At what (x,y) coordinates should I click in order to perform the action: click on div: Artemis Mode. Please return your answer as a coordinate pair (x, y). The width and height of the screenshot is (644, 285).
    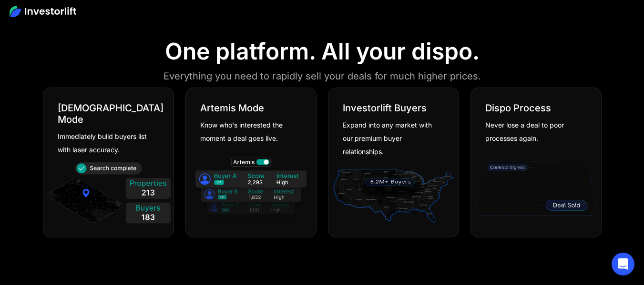
    Looking at the image, I should click on (232, 108).